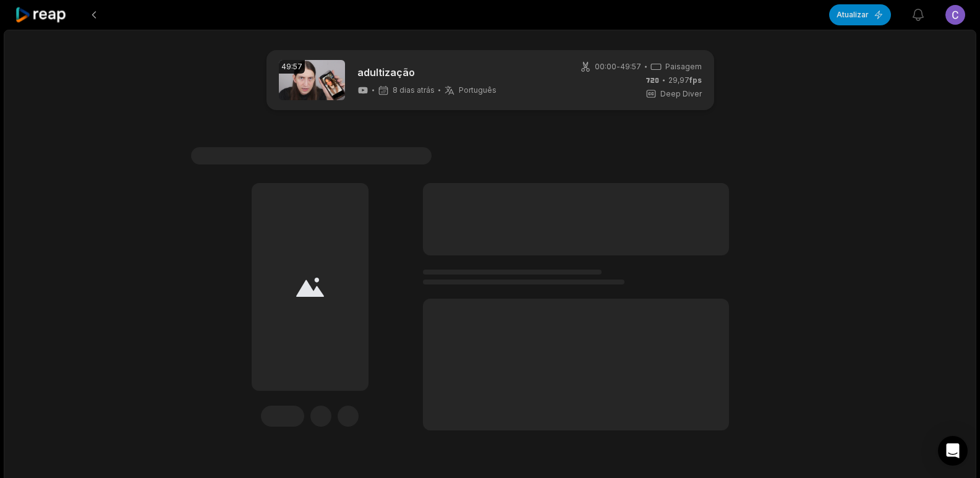 The height and width of the screenshot is (478, 980). Describe the element at coordinates (605, 66) in the screenshot. I see `font: 00:00` at that location.